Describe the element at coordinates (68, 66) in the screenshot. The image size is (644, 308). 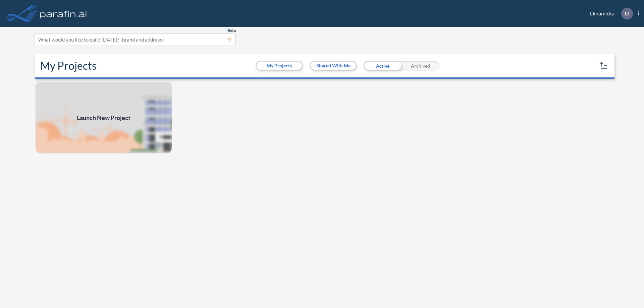
I see `h2: My Projects` at that location.